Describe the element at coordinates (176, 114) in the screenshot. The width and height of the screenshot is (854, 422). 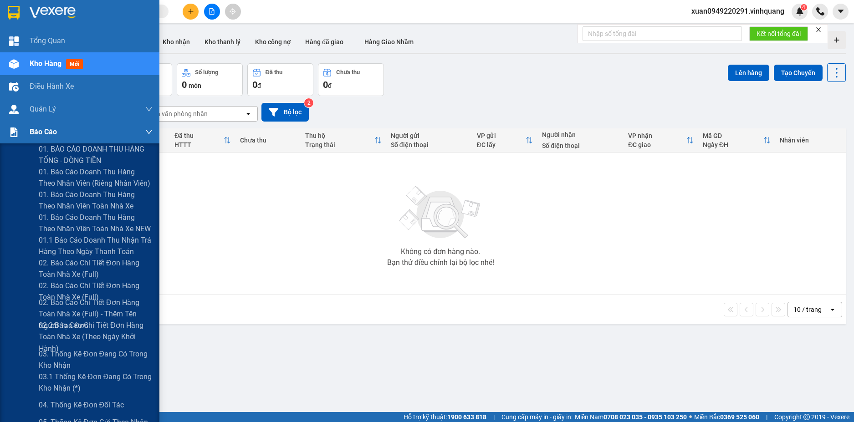
I see `div: Chọn văn phòng nhận` at that location.